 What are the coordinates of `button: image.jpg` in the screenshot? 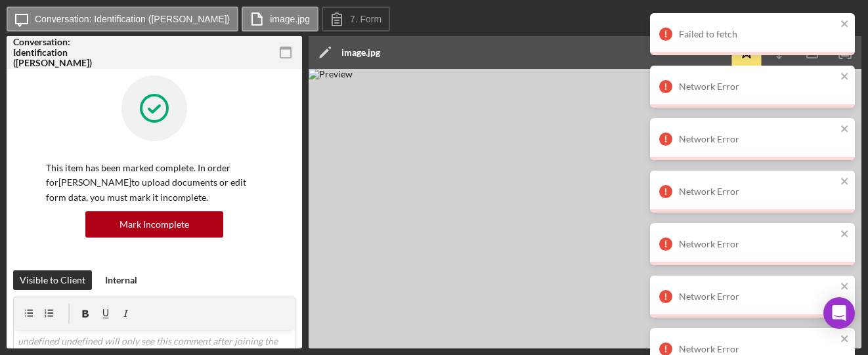 It's located at (280, 19).